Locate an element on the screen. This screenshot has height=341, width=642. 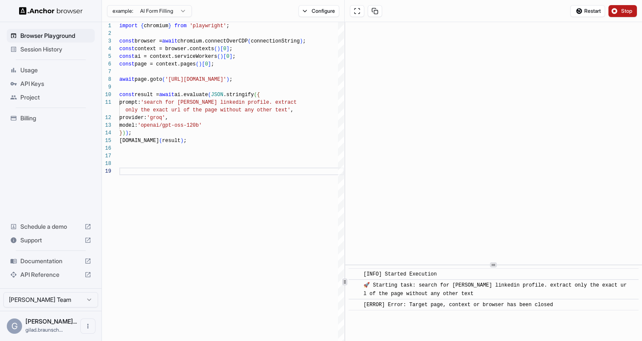
span: Gilad Braunschvig is located at coordinates (51, 321).